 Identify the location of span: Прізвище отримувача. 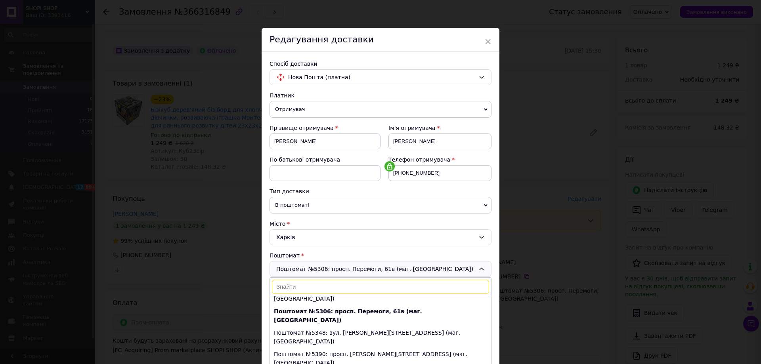
(302, 128).